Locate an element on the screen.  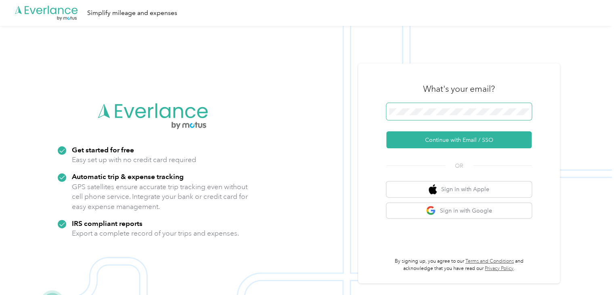
p: GPS satellites ensure accurate trip tracking even without cell phone service. Integrate your bank... is located at coordinates (160, 197).